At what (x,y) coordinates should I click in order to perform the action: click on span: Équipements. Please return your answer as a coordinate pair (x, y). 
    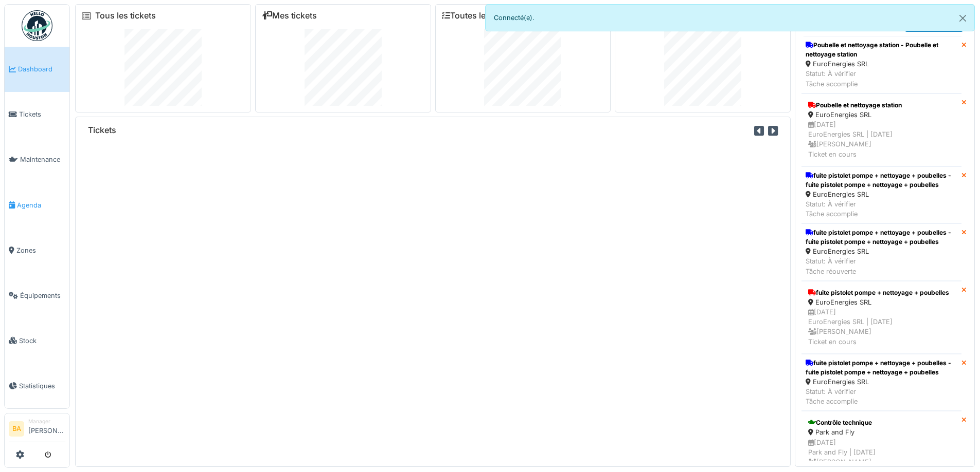
    Looking at the image, I should click on (42, 295).